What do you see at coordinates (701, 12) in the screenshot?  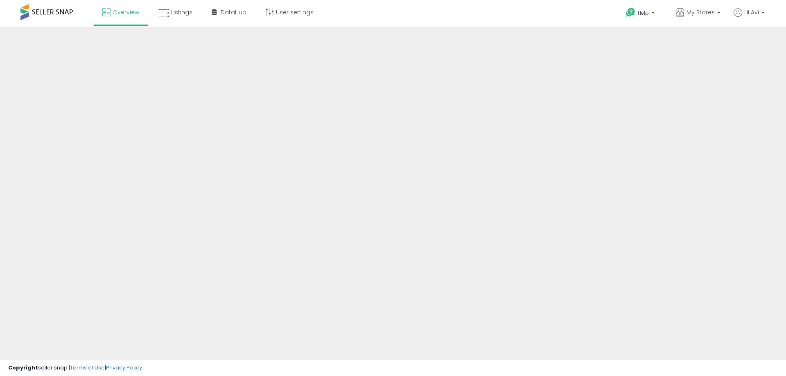 I see `span: My Stores` at bounding box center [701, 12].